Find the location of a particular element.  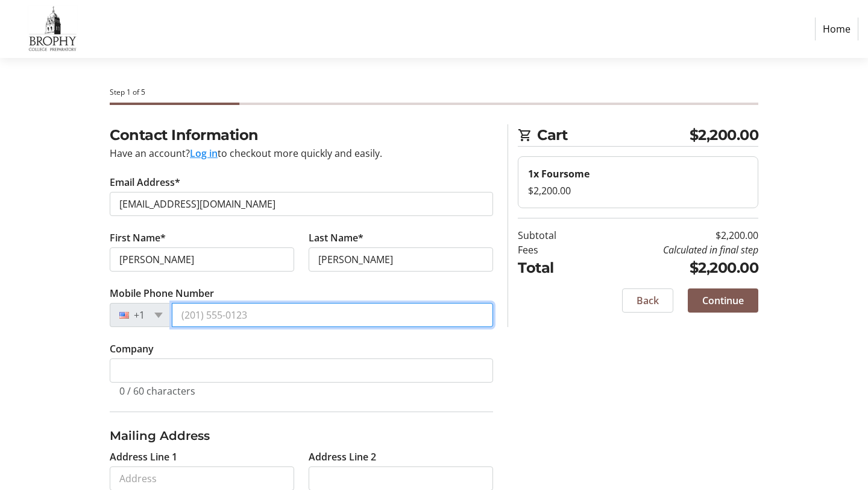

td: Calculated in final step is located at coordinates (673, 250).